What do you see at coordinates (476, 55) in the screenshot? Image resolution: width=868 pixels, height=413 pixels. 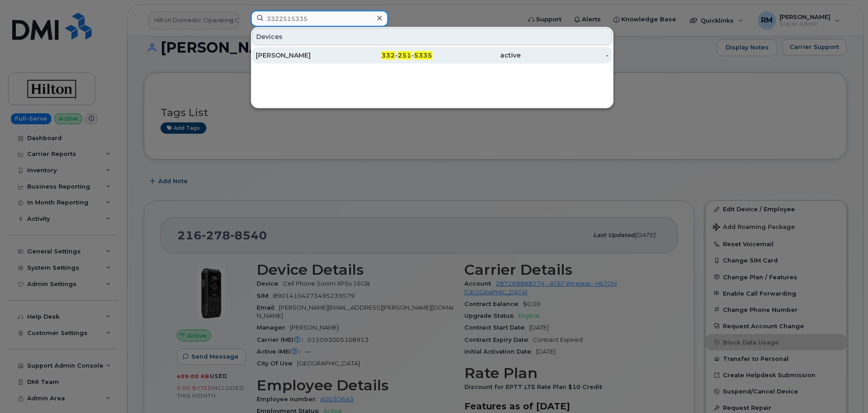 I see `div: active` at bounding box center [476, 55].